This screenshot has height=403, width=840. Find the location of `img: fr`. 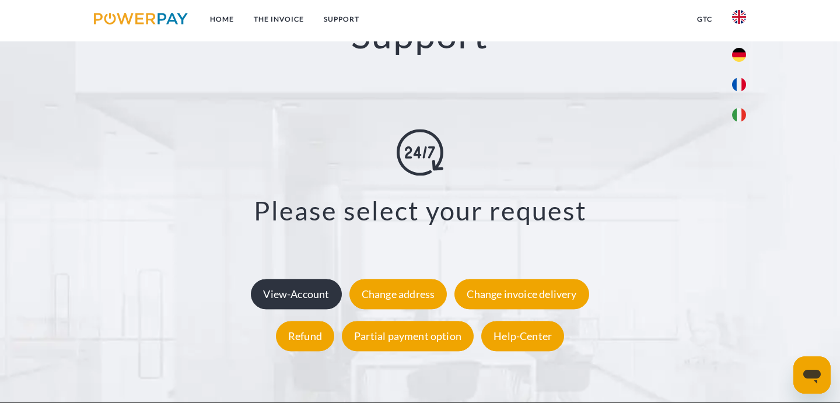

img: fr is located at coordinates (739, 85).